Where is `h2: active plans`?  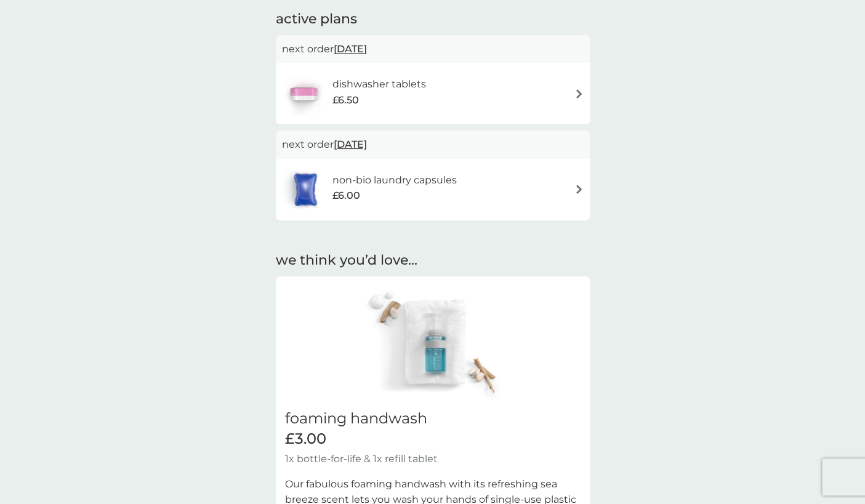
h2: active plans is located at coordinates (433, 19).